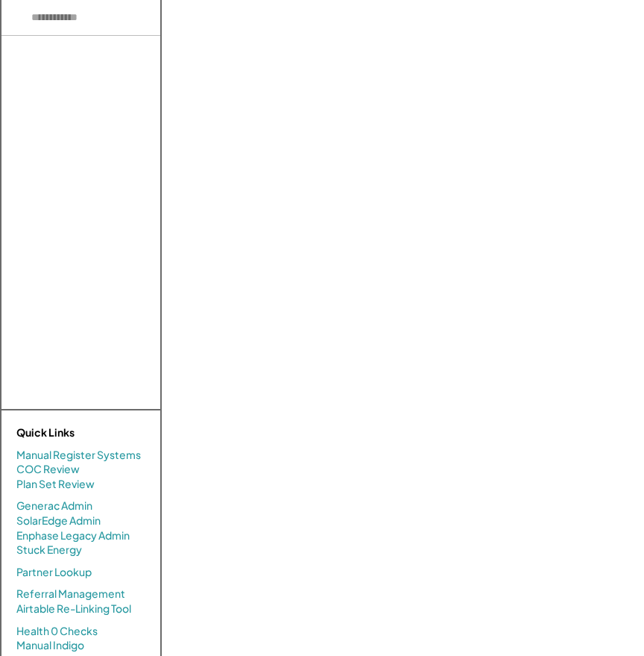 The height and width of the screenshot is (656, 644). I want to click on div: Quick Links, so click(90, 432).